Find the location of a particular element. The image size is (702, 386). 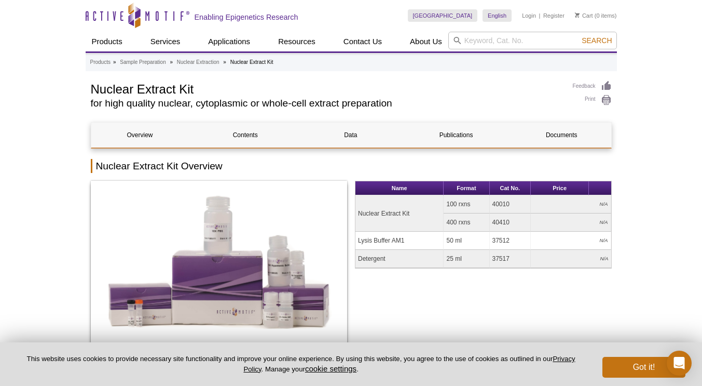

a: Contents is located at coordinates (245, 135).